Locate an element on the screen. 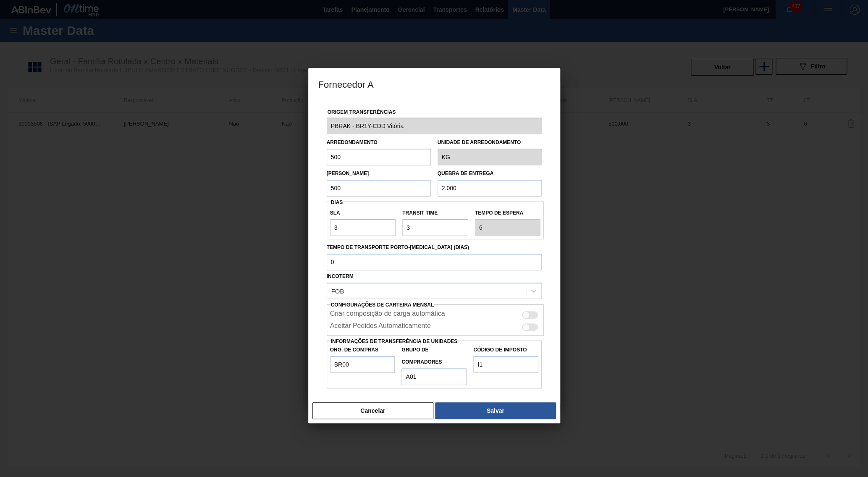 This screenshot has width=868, height=477. button: Salvar is located at coordinates (495, 411).